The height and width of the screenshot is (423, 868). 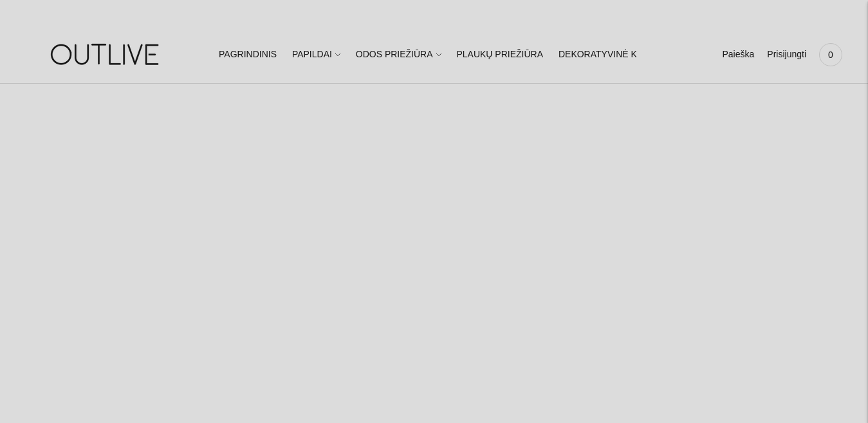 What do you see at coordinates (621, 54) in the screenshot?
I see `a: DEKORATYVINĖ KOSMETIKA` at bounding box center [621, 54].